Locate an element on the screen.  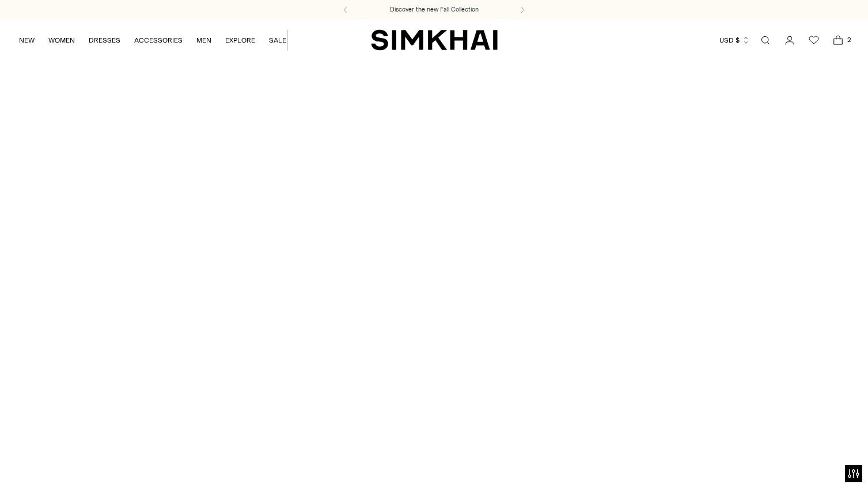
a: SIMKHAI is located at coordinates (435, 40).